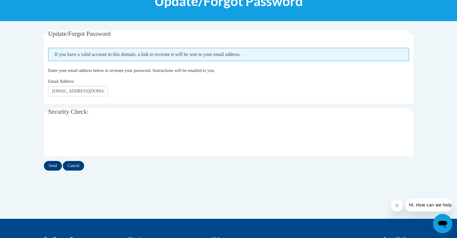  I want to click on input: Cancel, so click(73, 166).